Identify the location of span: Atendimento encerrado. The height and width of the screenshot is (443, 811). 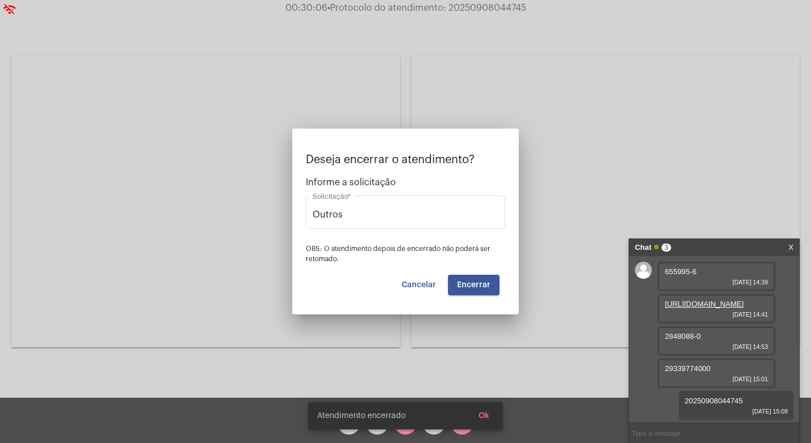
(361, 416).